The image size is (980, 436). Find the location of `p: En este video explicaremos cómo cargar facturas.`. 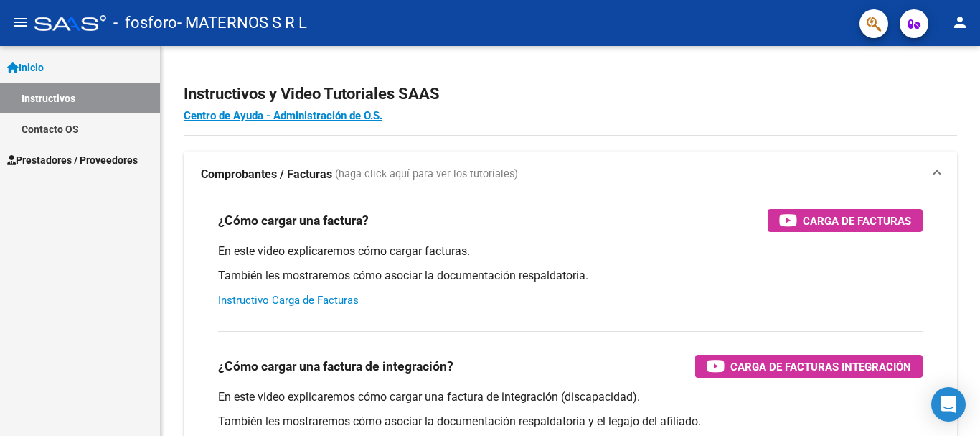

p: En este video explicaremos cómo cargar facturas. is located at coordinates (570, 251).